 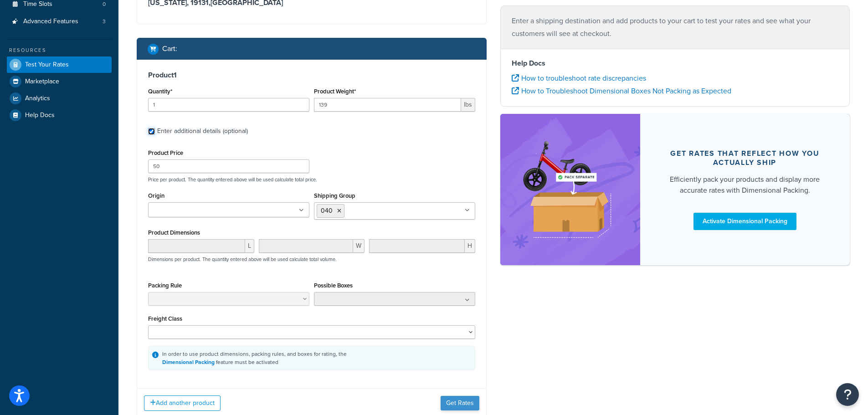 What do you see at coordinates (229, 105) in the screenshot?
I see `input: 0.0` at bounding box center [229, 105].